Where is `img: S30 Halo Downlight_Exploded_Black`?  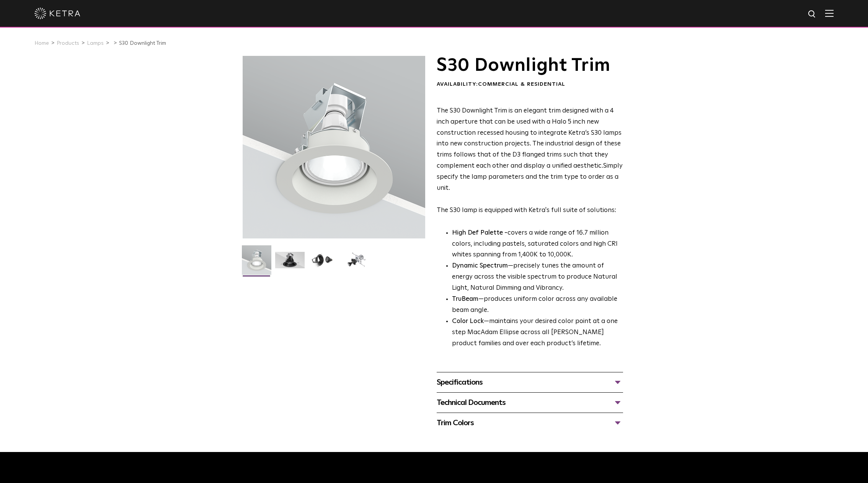 img: S30 Halo Downlight_Exploded_Black is located at coordinates (356, 263).